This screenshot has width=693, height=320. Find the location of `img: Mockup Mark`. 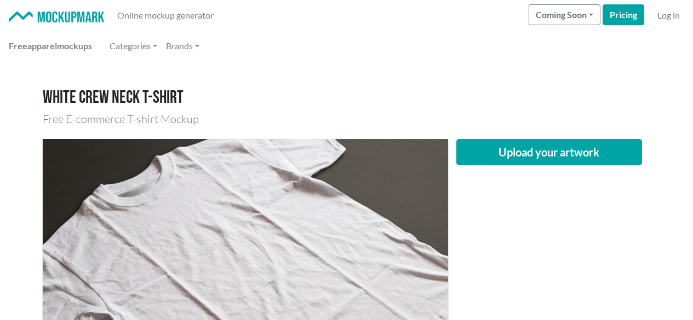

img: Mockup Mark is located at coordinates (56, 17).